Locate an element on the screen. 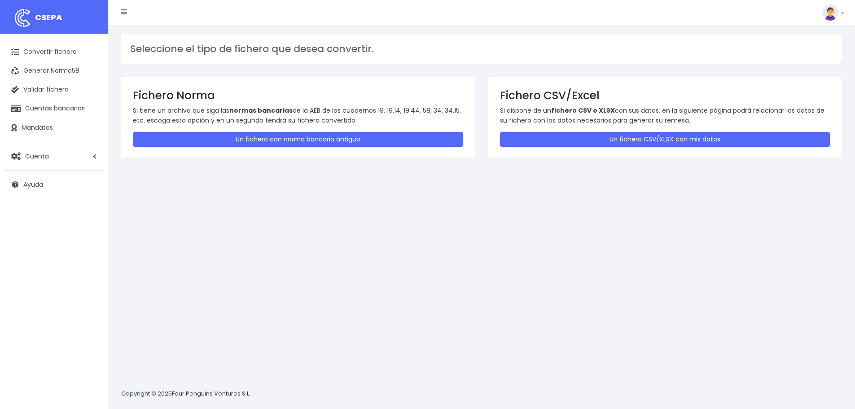 Image resolution: width=855 pixels, height=409 pixels. a: Cuentas bancarias is located at coordinates (54, 109).